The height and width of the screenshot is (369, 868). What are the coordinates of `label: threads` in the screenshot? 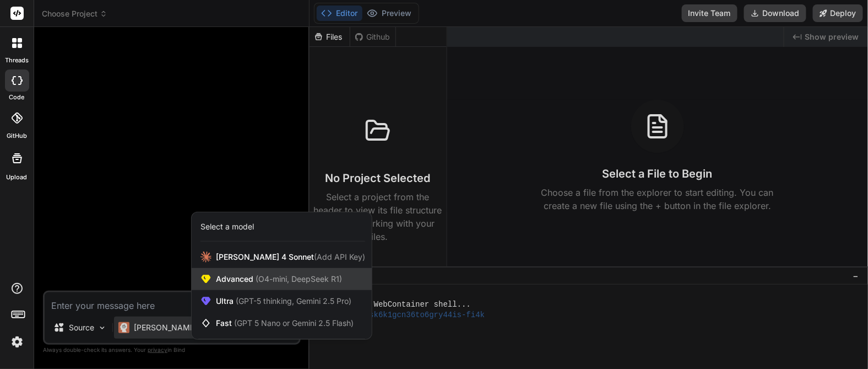 It's located at (17, 60).